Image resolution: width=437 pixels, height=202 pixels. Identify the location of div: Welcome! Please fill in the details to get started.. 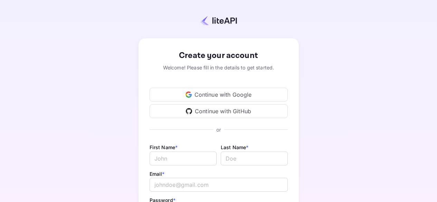
(219, 67).